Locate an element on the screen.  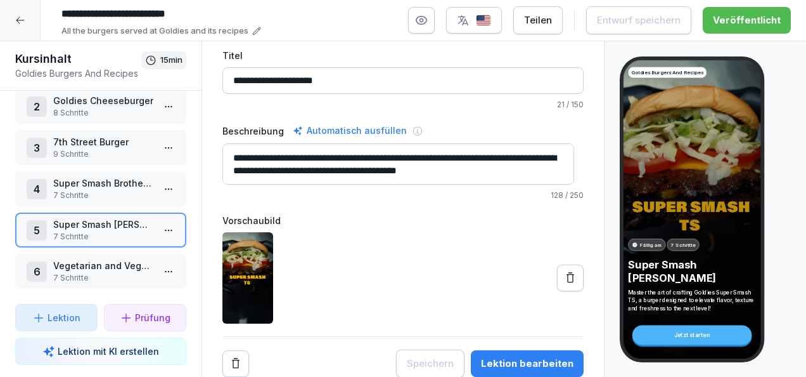
div: 37th Street Burger9 Schritte is located at coordinates (101, 147).